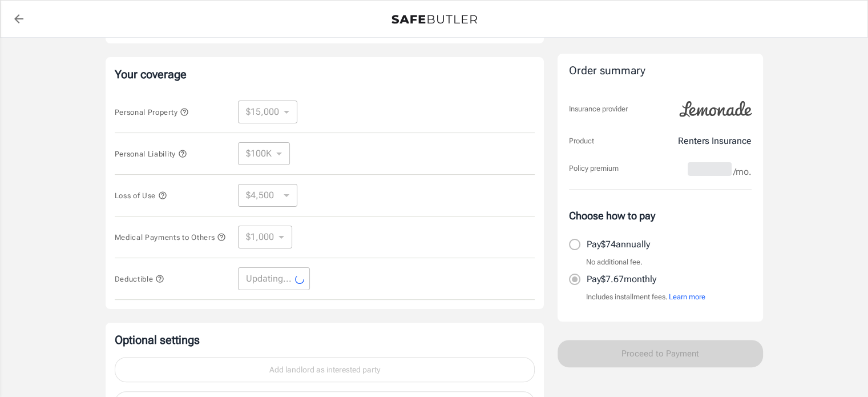  What do you see at coordinates (141, 195) in the screenshot?
I see `button: Loss of Use` at bounding box center [141, 195].